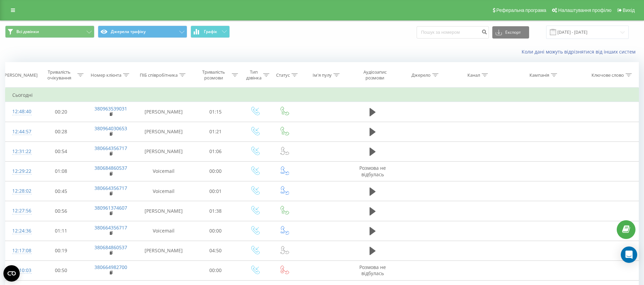  I want to click on td: 00:28, so click(61, 132).